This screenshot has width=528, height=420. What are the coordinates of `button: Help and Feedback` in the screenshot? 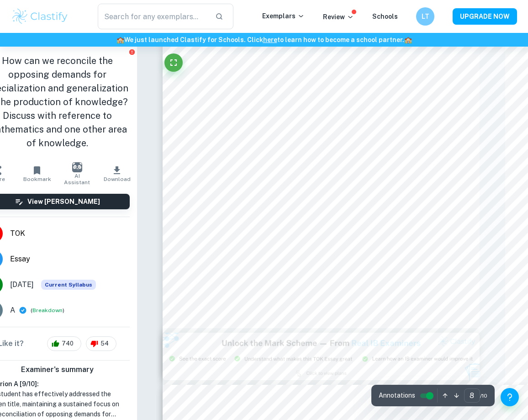 It's located at (510, 397).